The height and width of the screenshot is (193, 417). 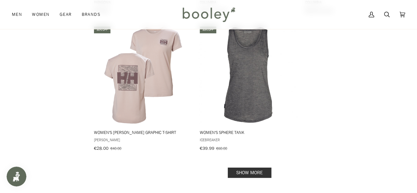 I want to click on span: Gear, so click(x=66, y=14).